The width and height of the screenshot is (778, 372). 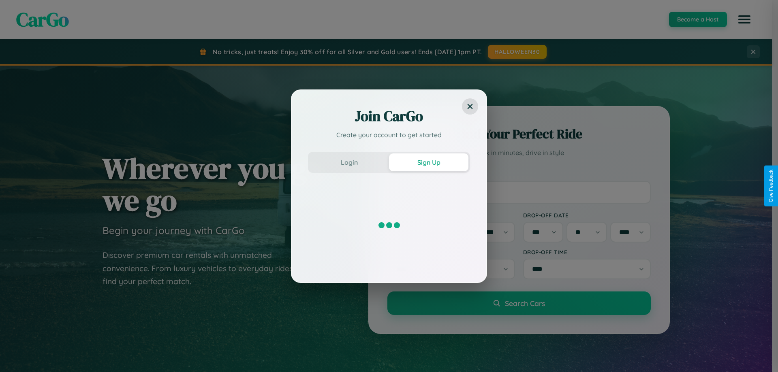 I want to click on div: Give Feedback, so click(x=771, y=186).